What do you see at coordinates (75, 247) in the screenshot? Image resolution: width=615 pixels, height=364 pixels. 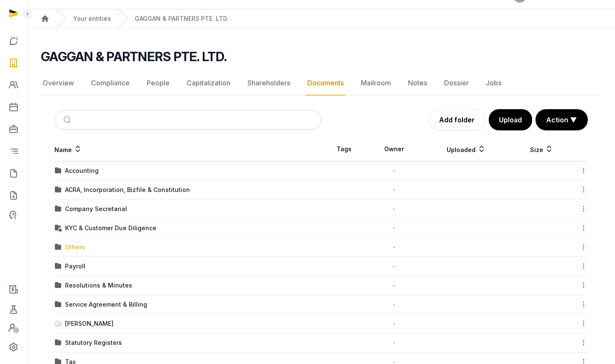 I see `div: Others` at bounding box center [75, 247].